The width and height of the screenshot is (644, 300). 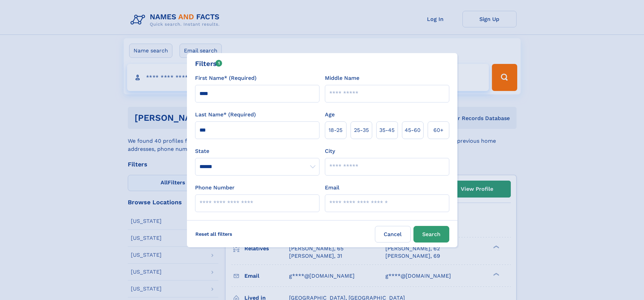 What do you see at coordinates (387, 130) in the screenshot?
I see `span: 35‑45` at bounding box center [387, 130].